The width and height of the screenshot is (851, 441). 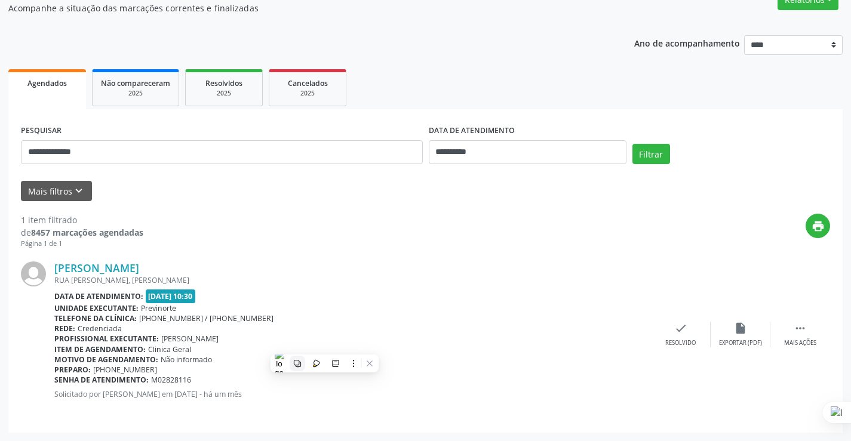 I want to click on b: Unidade executante:, so click(x=96, y=308).